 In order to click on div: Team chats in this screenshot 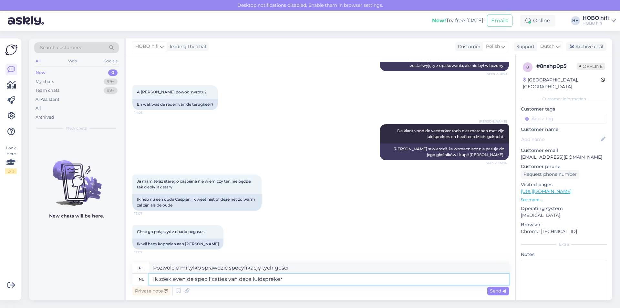, I will do `click(47, 90)`.